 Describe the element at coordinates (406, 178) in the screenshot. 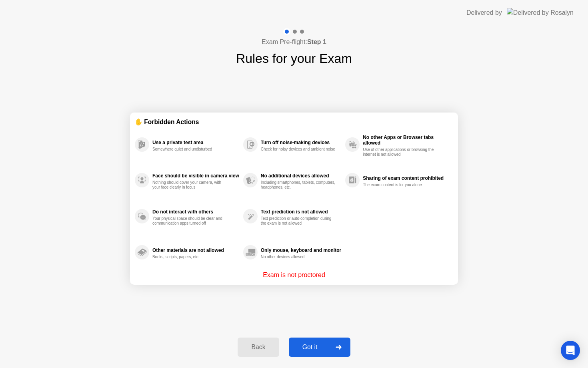

I see `div: Sharing of exam content prohibited` at that location.